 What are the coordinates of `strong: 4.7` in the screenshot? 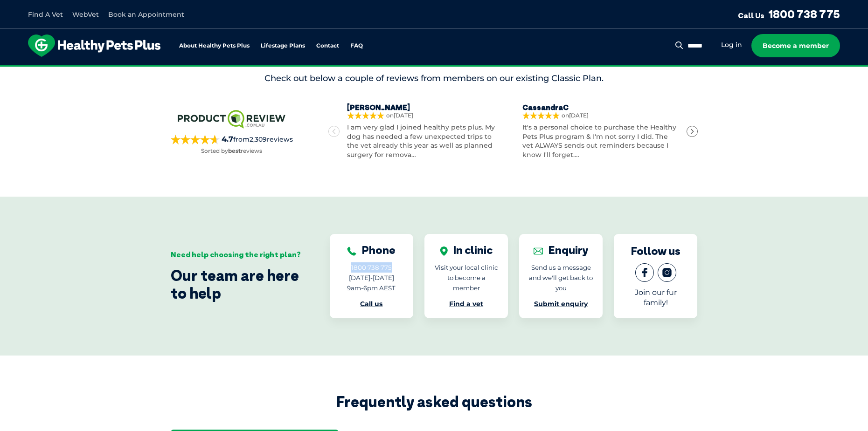 It's located at (227, 139).